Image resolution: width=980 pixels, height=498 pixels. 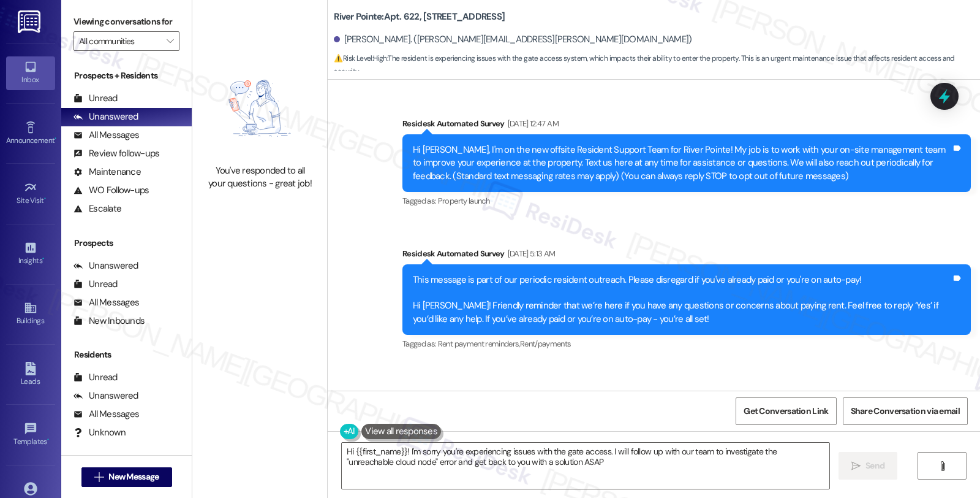 What do you see at coordinates (875, 465) in the screenshot?
I see `span: Send` at bounding box center [875, 465].